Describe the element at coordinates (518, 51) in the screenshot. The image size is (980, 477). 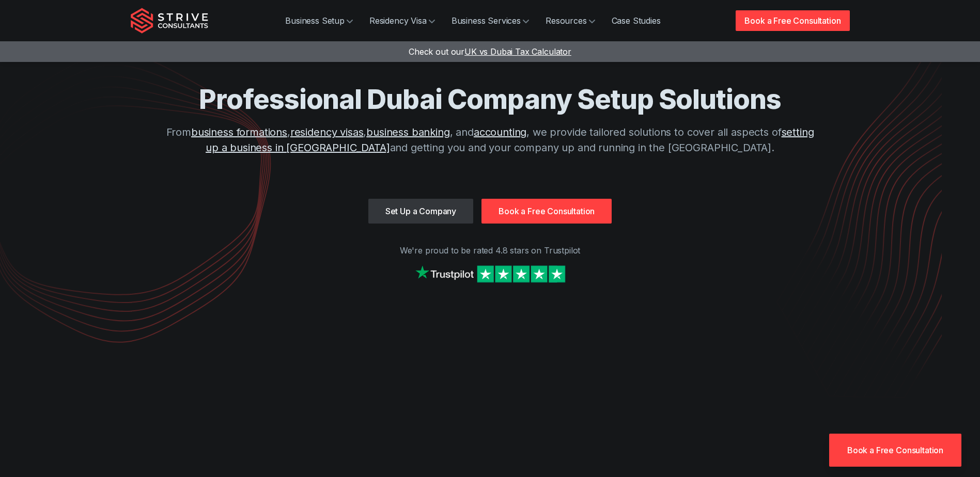
I see `span: UK vs Dubai Tax Calculator` at that location.